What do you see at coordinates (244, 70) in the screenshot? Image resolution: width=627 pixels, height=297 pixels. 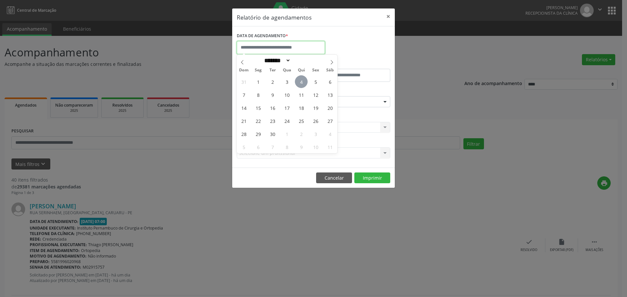 I see `span: Dom` at bounding box center [244, 70].